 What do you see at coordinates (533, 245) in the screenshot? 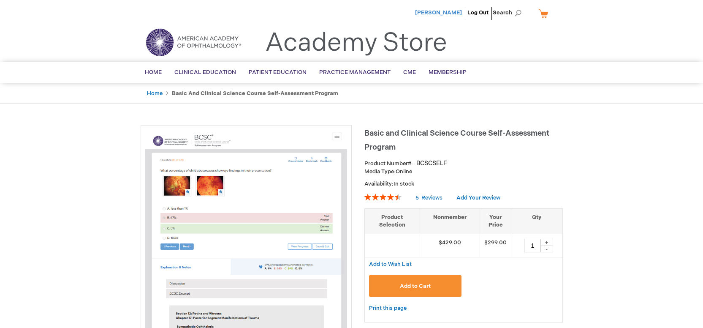
I see `input: Qty` at bounding box center [533, 245].